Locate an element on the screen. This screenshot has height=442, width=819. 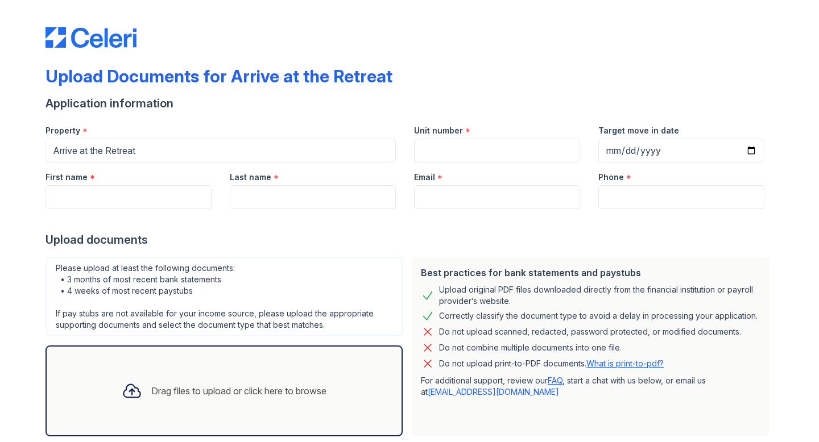
div: Do not upload scanned, redacted, password protected, or modified documents. is located at coordinates (590, 332).